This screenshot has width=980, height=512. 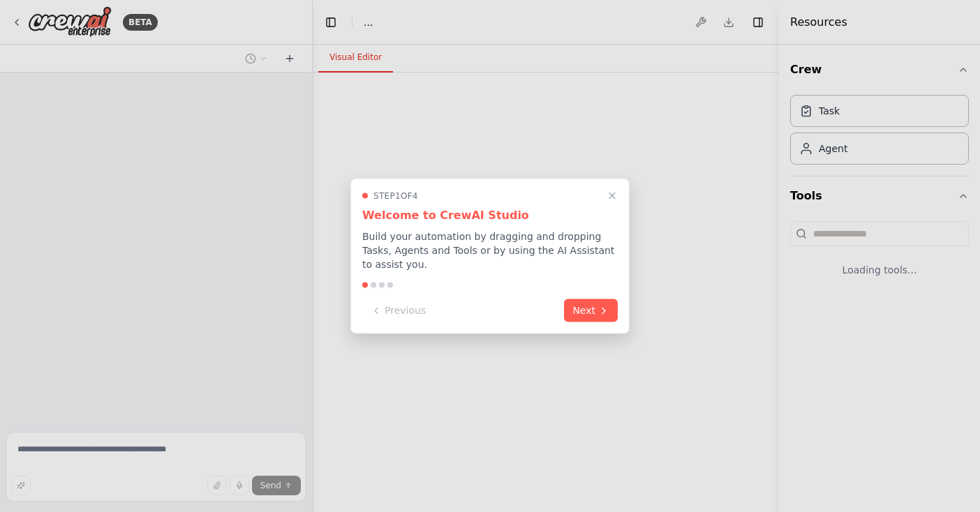 What do you see at coordinates (612, 196) in the screenshot?
I see `button: Close walkthrough` at bounding box center [612, 196].